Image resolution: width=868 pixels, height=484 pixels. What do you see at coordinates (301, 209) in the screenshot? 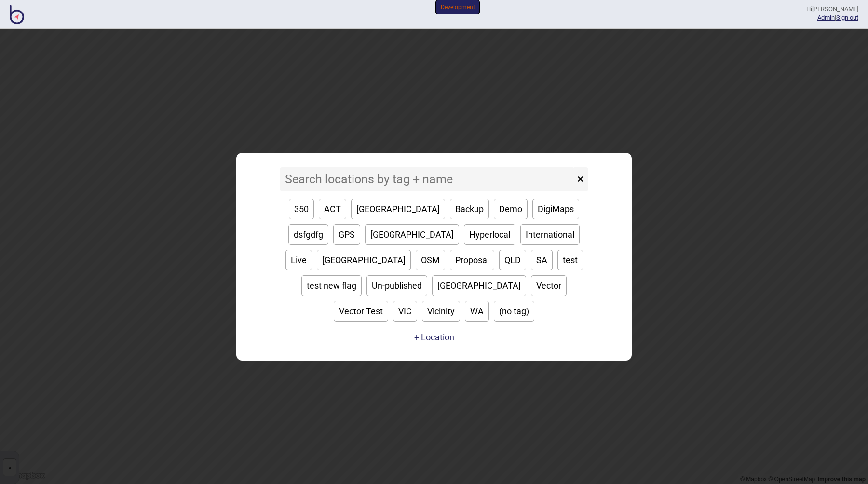
I see `button: 350` at bounding box center [301, 209].